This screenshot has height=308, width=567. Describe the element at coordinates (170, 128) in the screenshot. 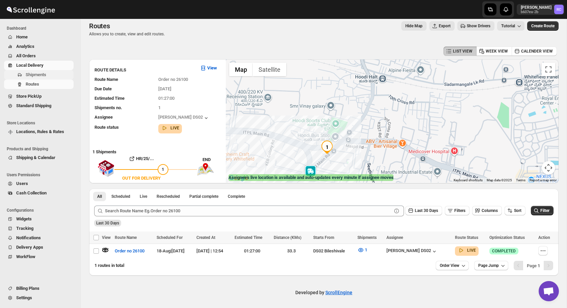

I see `button: LIVE` at that location.